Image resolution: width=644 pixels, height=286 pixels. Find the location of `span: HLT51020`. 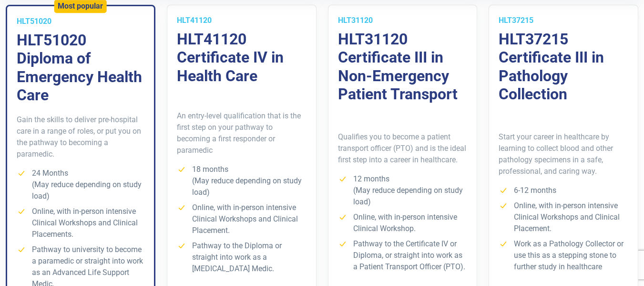

span: HLT51020 is located at coordinates (34, 21).